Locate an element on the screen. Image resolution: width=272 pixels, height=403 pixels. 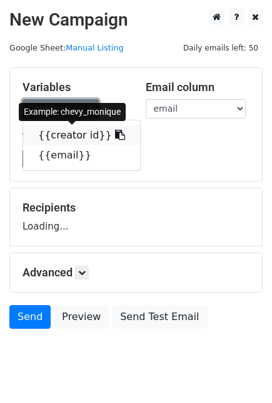
small: Google Sheet: is located at coordinates (66, 47).